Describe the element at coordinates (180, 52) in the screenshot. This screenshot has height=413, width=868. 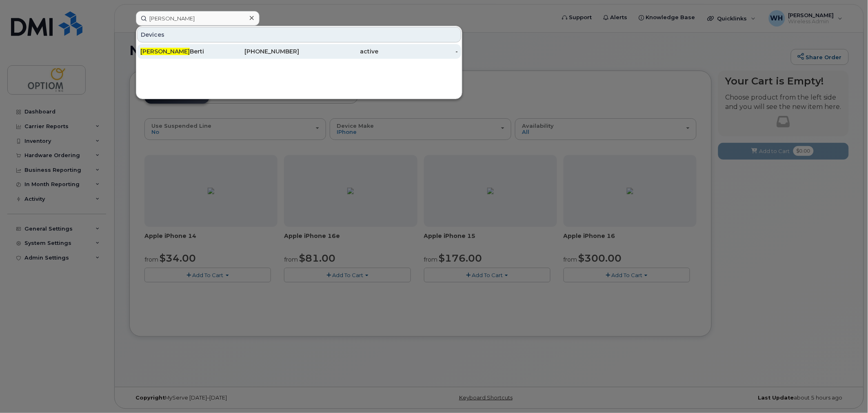
I see `div: Berti` at that location.